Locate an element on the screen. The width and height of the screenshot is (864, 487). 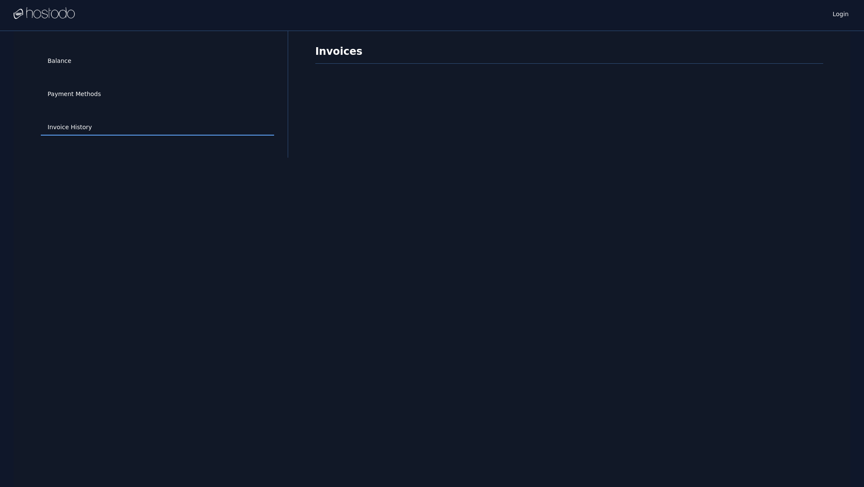
a: Invoice History is located at coordinates (157, 127).